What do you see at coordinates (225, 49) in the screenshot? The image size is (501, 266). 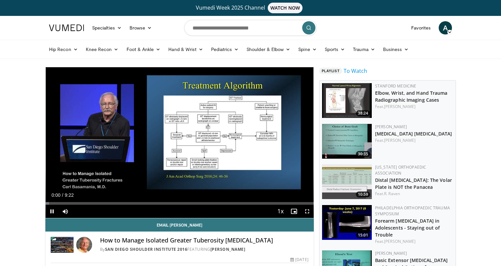 I see `a: Pediatrics` at bounding box center [225, 49].